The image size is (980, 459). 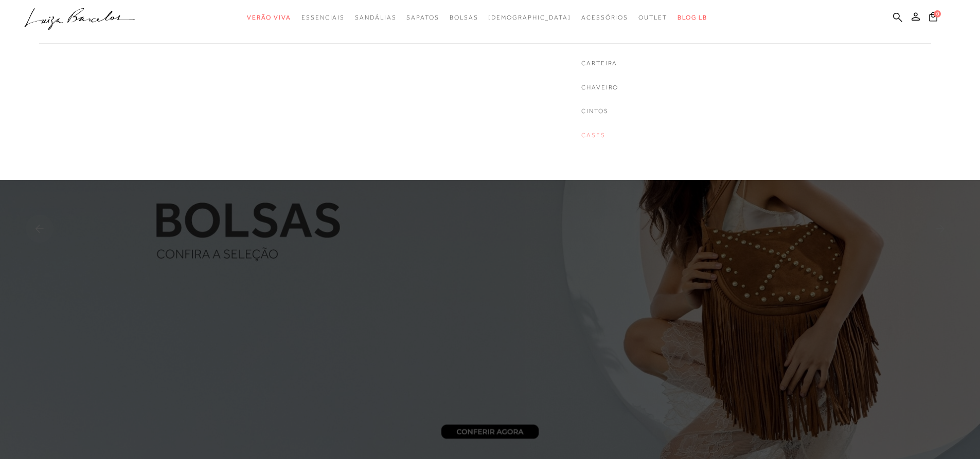 What do you see at coordinates (375, 18) in the screenshot?
I see `span: Sandálias` at bounding box center [375, 18].